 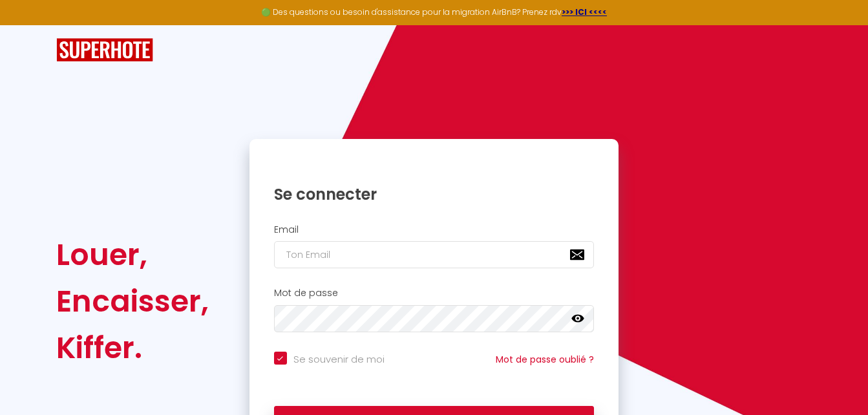 What do you see at coordinates (105, 50) in the screenshot?
I see `img: SuperHote logo` at bounding box center [105, 50].